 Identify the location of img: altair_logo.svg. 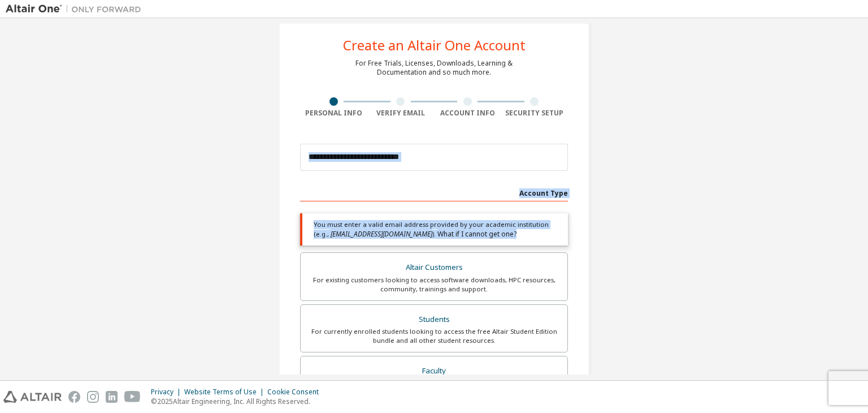
(32, 396).